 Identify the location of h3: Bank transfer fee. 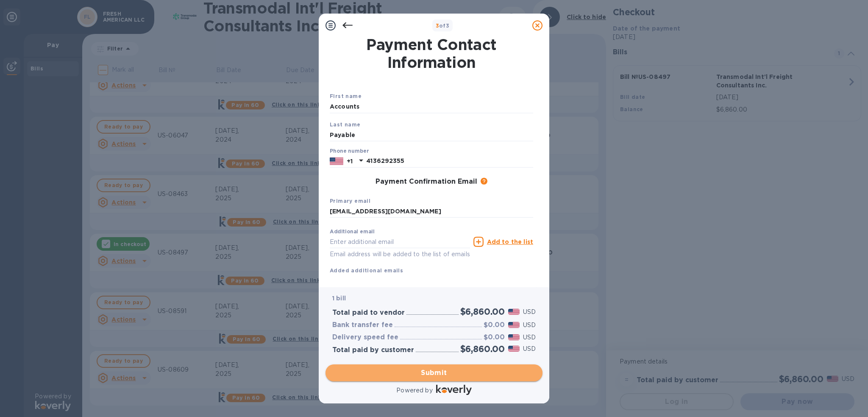
(363, 325).